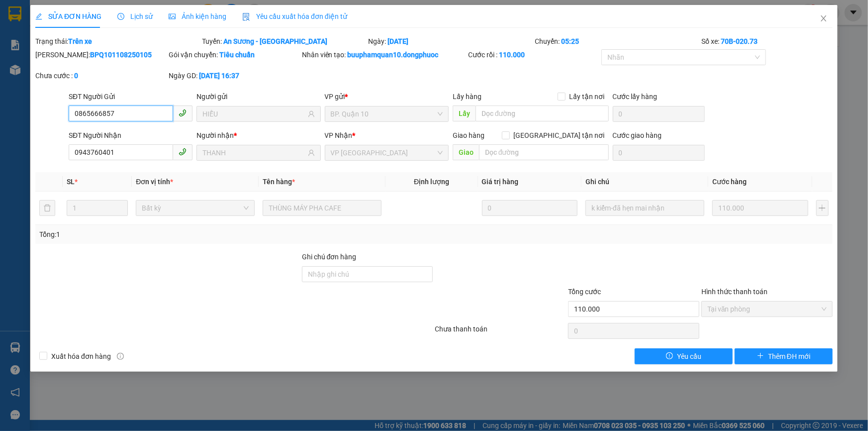  What do you see at coordinates (767, 309) in the screenshot?
I see `span: Tại văn phòng` at bounding box center [767, 309].